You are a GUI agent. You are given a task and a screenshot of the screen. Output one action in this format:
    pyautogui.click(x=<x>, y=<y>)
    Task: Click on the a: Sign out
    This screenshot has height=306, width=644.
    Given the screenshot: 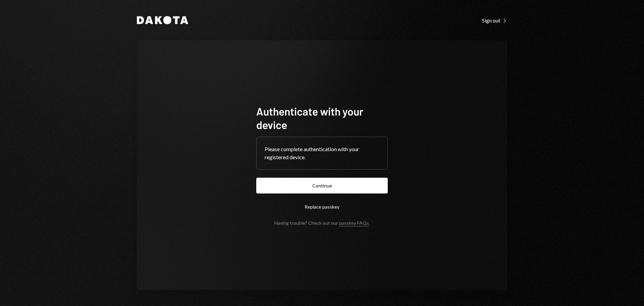 What is the action you would take?
    pyautogui.click(x=495, y=20)
    